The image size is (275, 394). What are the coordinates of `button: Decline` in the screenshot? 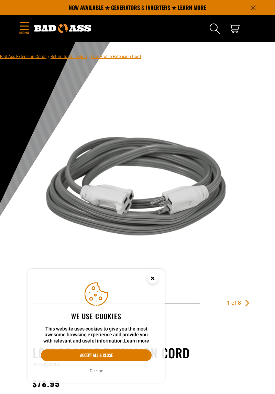 It's located at (96, 371).